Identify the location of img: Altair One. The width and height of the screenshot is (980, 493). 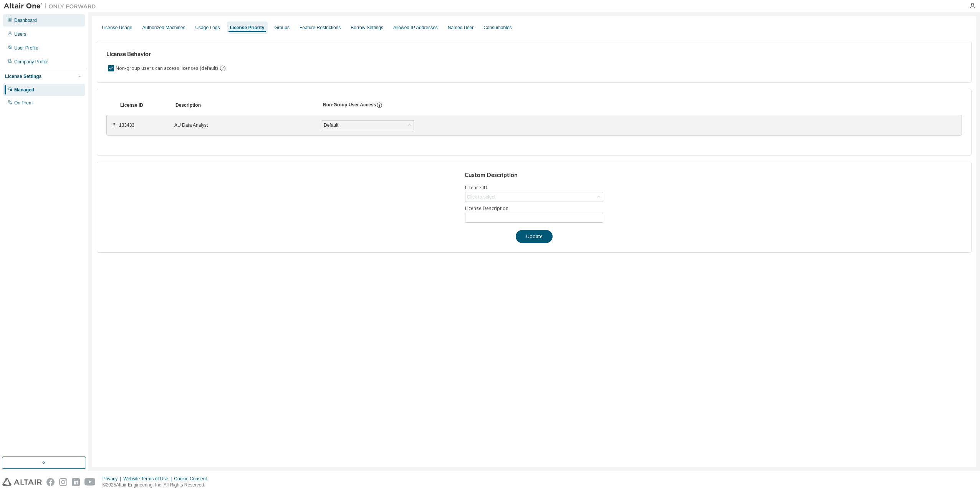
(52, 6).